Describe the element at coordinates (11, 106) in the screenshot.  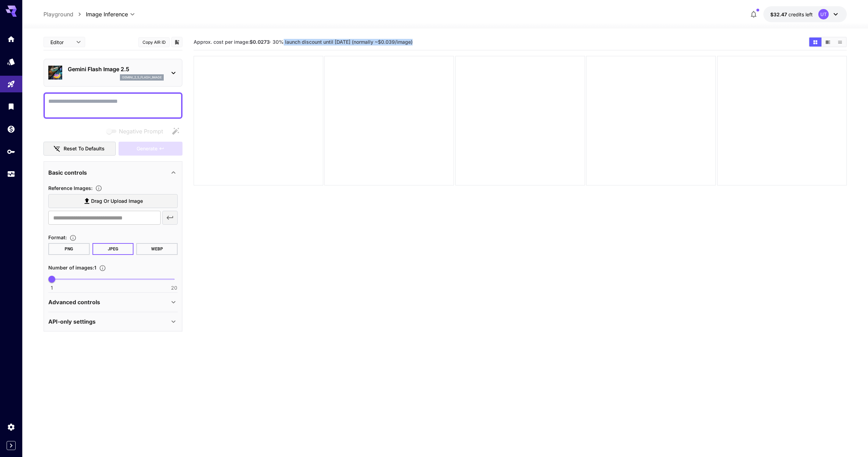
I see `div: Library` at that location.